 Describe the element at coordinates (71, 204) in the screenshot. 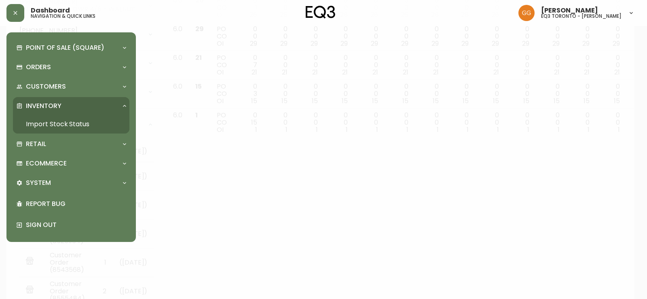

I see `div: Report Bug` at that location.